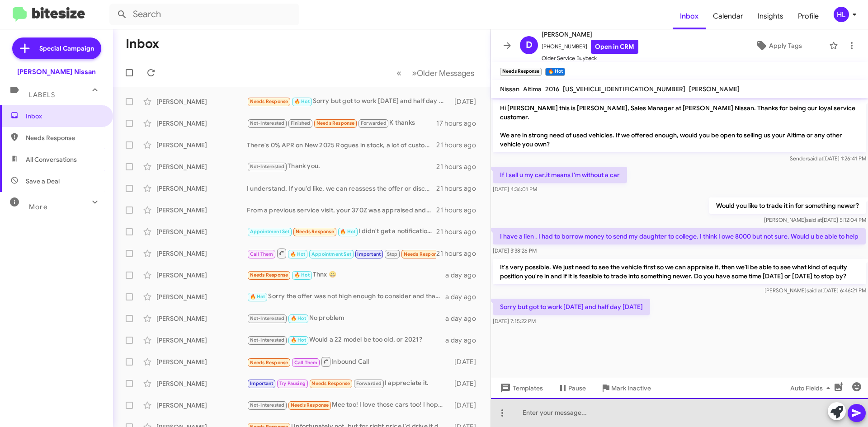 The height and width of the screenshot is (427, 868). What do you see at coordinates (348, 405) in the screenshot?
I see `div: Mee too! I love those cars too! I hope it makes a comeback. Yep although I found a carrier to do ...` at bounding box center [348, 405].